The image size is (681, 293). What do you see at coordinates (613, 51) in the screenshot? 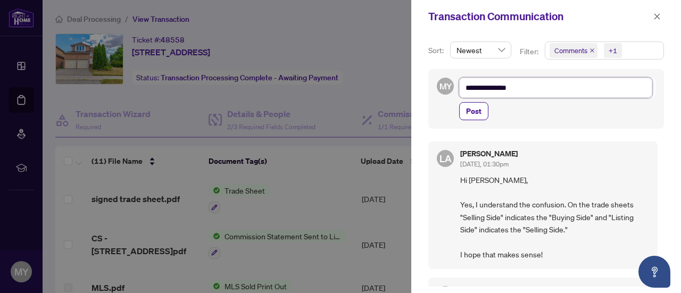
I see `div: +1` at bounding box center [613, 51].